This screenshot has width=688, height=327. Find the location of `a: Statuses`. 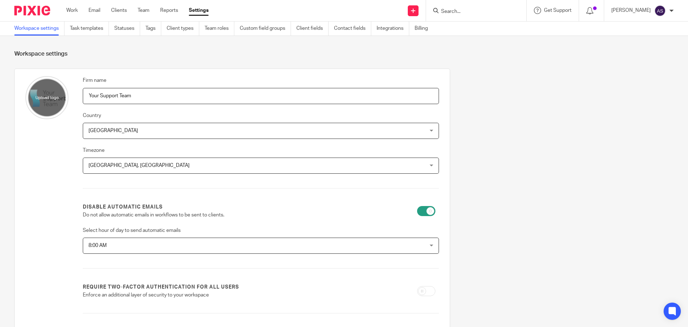

a: Statuses is located at coordinates (127, 28).